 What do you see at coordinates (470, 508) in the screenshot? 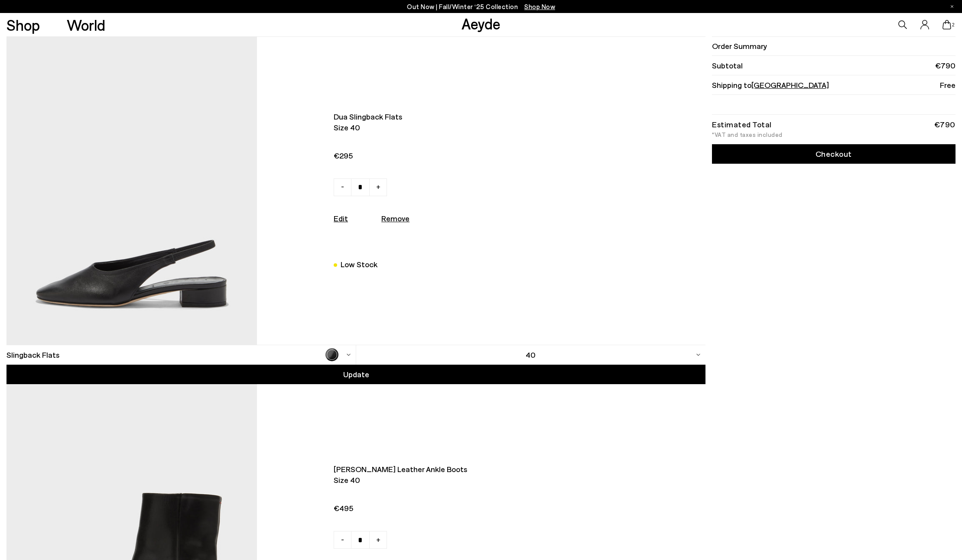
I see `span: €495` at bounding box center [470, 508].